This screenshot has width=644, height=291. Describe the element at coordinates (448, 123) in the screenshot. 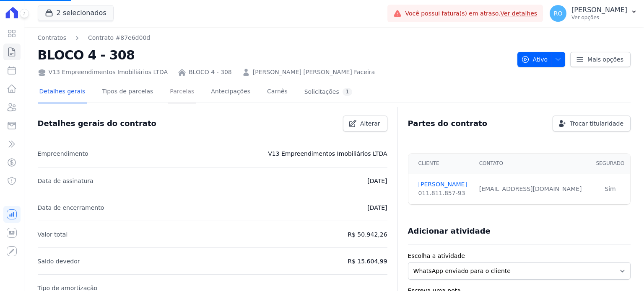

I see `h3: Partes do contrato` at that location.